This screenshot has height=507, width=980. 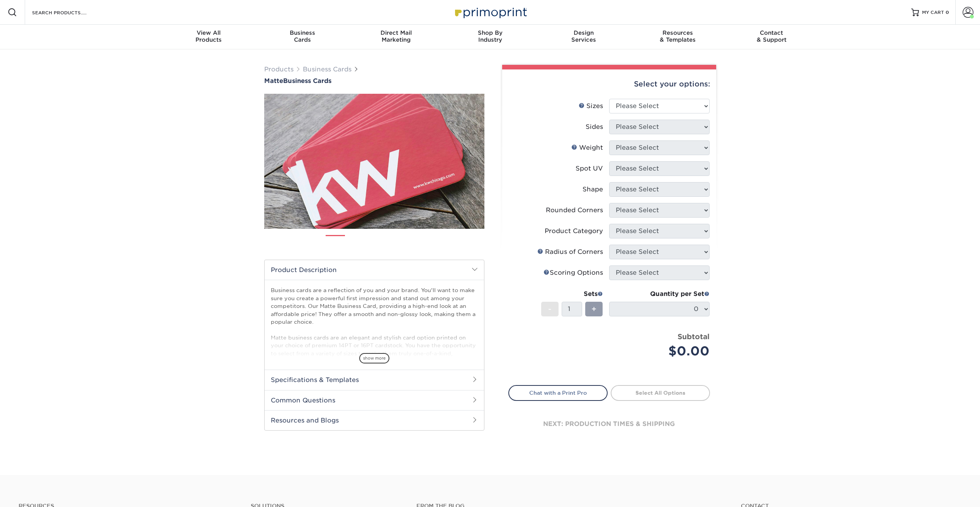 What do you see at coordinates (302, 32) in the screenshot?
I see `span: Business` at bounding box center [302, 32].